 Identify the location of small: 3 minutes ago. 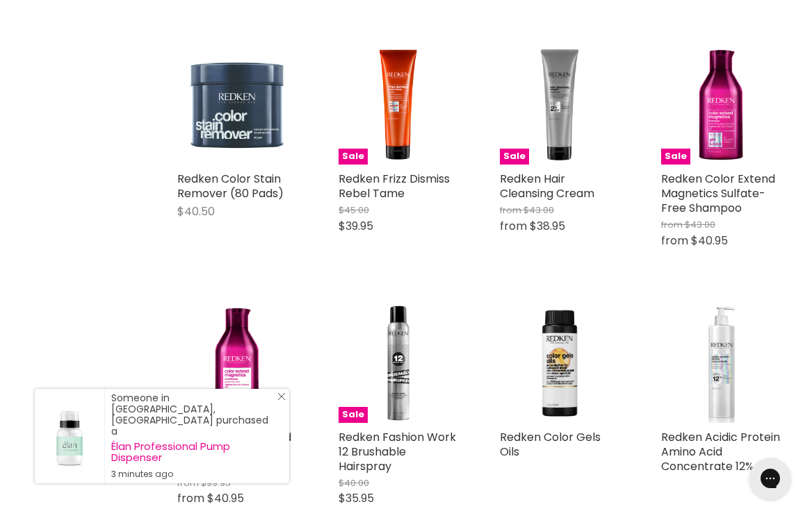
(193, 474).